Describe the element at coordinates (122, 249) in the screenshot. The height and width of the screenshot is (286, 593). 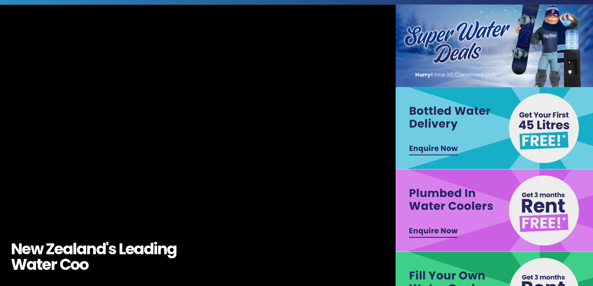
I see `span: L` at that location.